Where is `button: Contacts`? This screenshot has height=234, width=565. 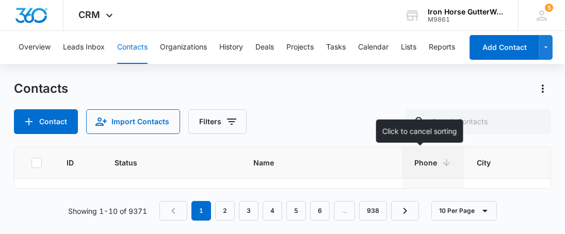 button: Contacts is located at coordinates (132, 47).